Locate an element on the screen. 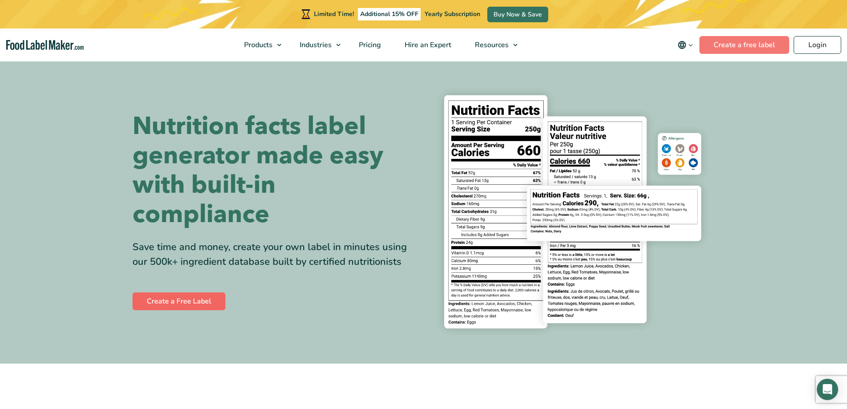 The image size is (847, 409). a: Login is located at coordinates (817, 45).